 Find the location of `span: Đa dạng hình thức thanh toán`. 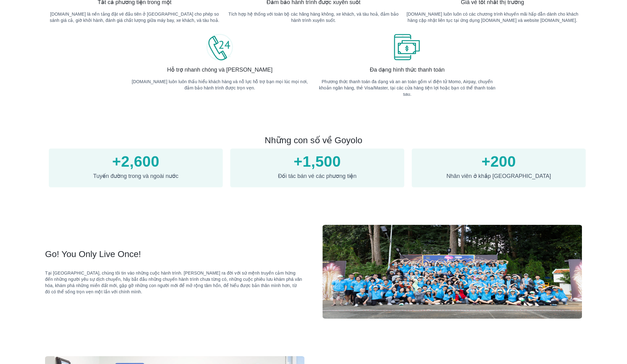

span: Đa dạng hình thức thanh toán is located at coordinates (407, 70).